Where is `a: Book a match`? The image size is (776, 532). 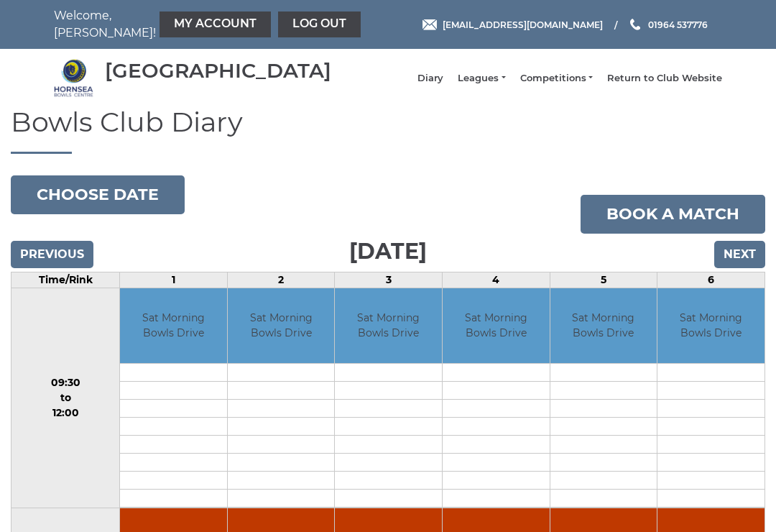
a: Book a match is located at coordinates (672, 214).